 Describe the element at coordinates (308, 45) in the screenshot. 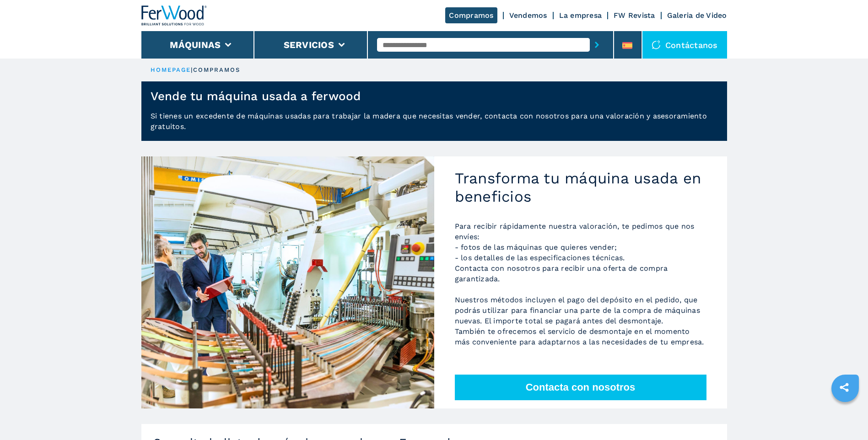

I see `button: Servicios` at that location.